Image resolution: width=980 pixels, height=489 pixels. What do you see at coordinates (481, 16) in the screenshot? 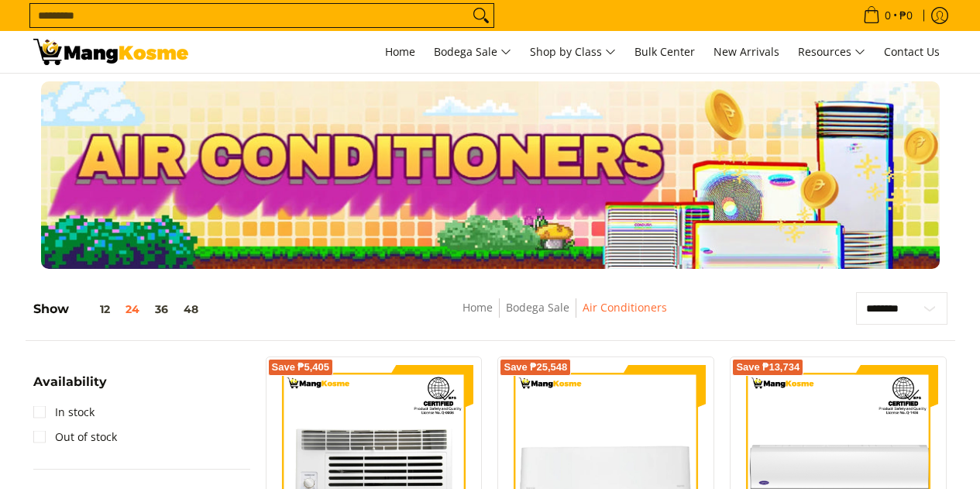
I see `button: Search` at bounding box center [481, 16].